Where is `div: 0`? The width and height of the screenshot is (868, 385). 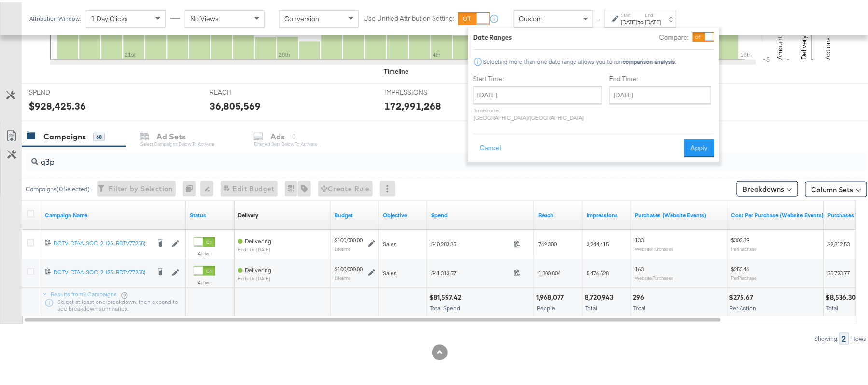 div: 0 is located at coordinates (192, 186).